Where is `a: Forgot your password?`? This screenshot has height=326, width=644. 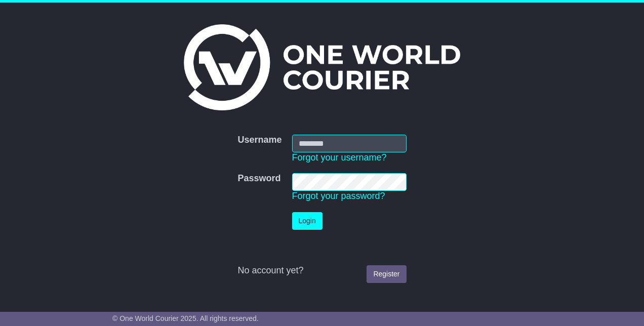
a: Forgot your password? is located at coordinates (339, 196).